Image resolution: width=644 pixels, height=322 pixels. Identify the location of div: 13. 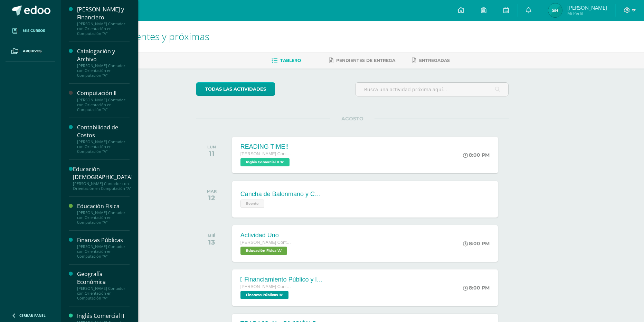
(211, 242).